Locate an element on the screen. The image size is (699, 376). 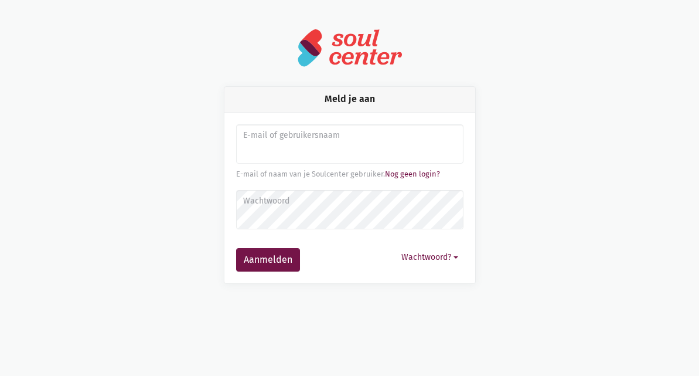
label: Wachtwoord is located at coordinates (349, 201).